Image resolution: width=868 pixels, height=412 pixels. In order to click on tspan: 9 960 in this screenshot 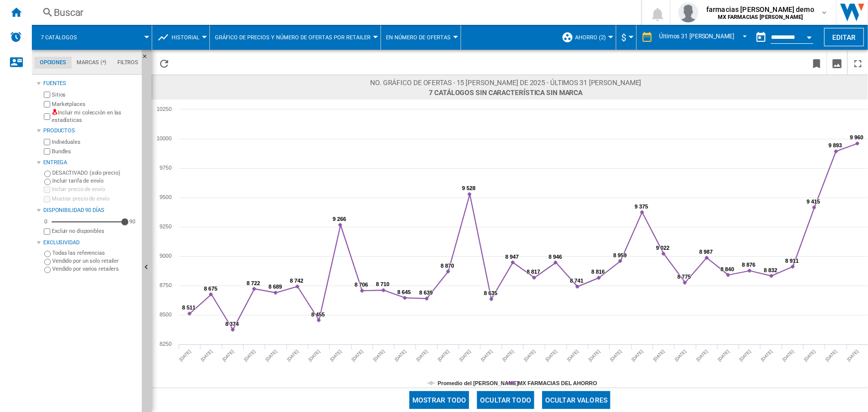, I will do `click(857, 138)`.